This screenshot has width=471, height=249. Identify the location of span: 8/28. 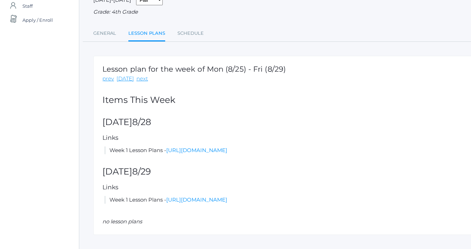
(142, 122).